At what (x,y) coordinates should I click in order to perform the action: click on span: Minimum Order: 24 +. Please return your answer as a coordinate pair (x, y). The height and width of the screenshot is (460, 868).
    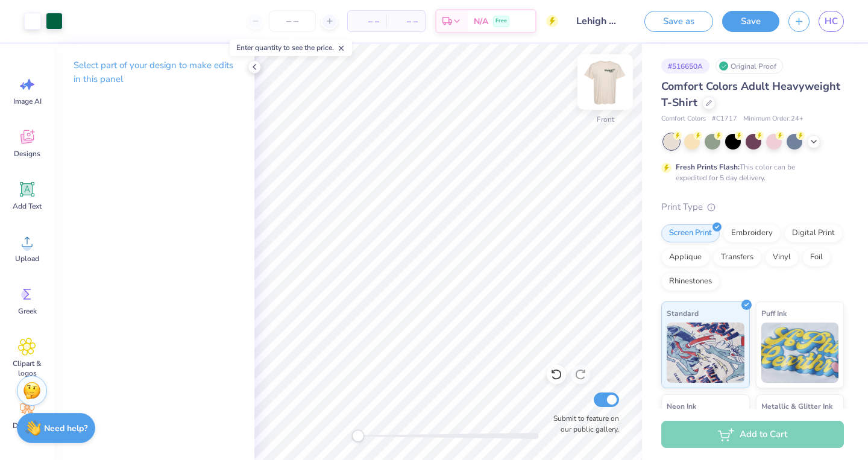
    Looking at the image, I should click on (773, 119).